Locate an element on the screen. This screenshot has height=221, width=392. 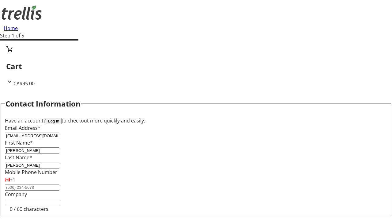
div: Have an account? to checkout more quickly and easily. is located at coordinates (196, 120).